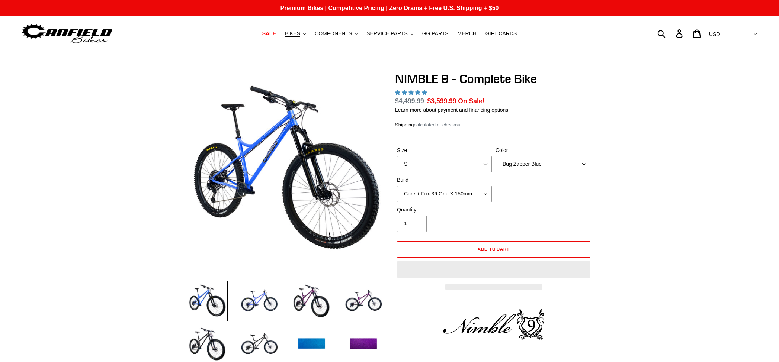 This screenshot has width=779, height=362. I want to click on span: MERCH, so click(467, 33).